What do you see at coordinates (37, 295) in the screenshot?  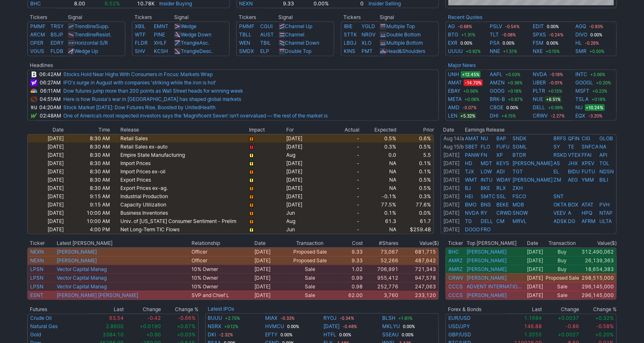 I see `a: ESNT` at bounding box center [37, 295].